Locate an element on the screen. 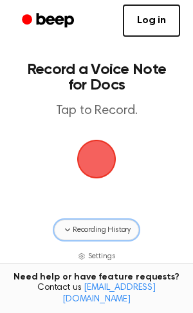  span: Recording History is located at coordinates (102, 230).